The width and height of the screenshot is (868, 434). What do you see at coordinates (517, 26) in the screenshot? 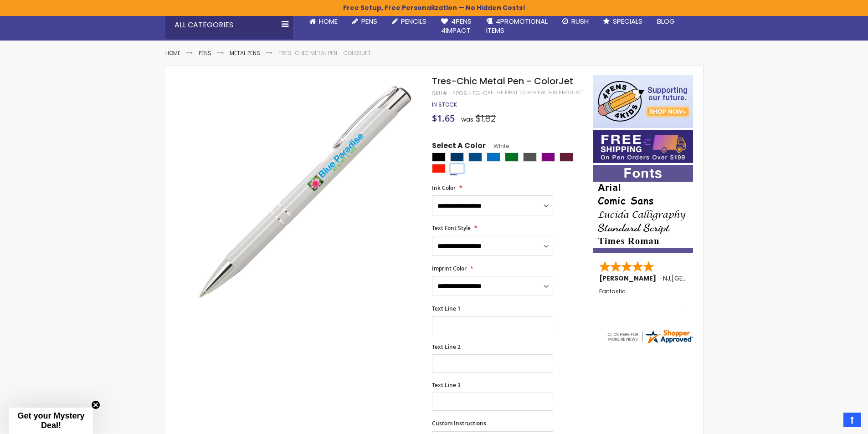
I see `span: 4PROMOTIONAL ITEMS` at bounding box center [517, 26].